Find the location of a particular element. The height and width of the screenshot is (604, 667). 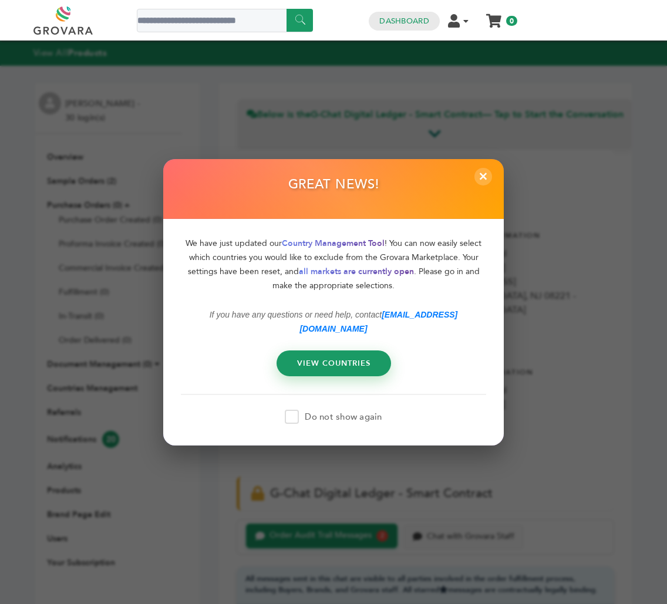

h2: GREAT NEWS! is located at coordinates (334, 187).